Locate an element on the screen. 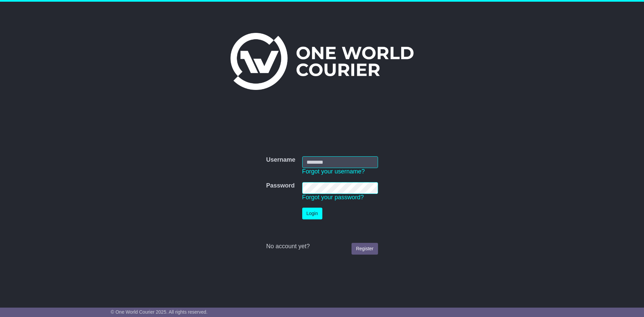  a: Register is located at coordinates (365, 249).